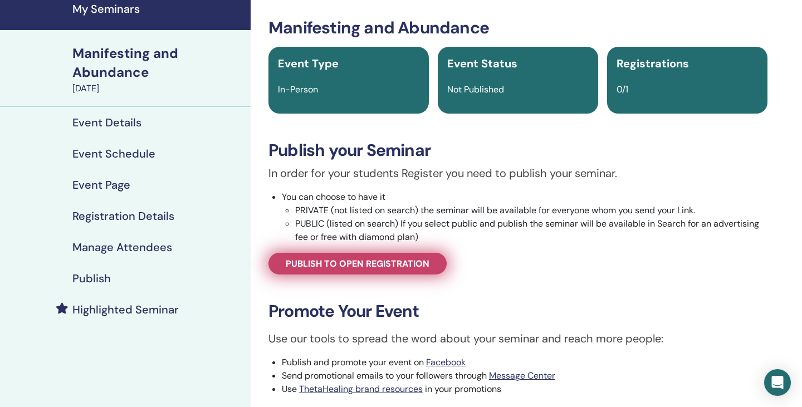 Image resolution: width=802 pixels, height=407 pixels. Describe the element at coordinates (125, 310) in the screenshot. I see `h4: Highlighted Seminar` at that location.